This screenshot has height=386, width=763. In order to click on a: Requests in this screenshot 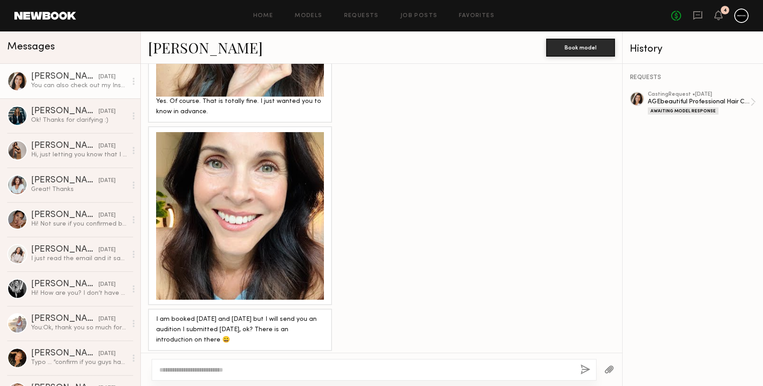, I will do `click(361, 16)`.